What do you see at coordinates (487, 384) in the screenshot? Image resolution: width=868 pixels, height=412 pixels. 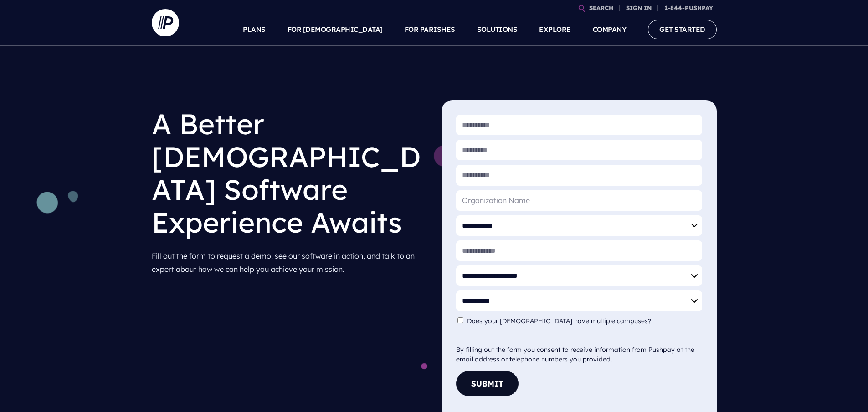 I see `button: Submit` at bounding box center [487, 384].